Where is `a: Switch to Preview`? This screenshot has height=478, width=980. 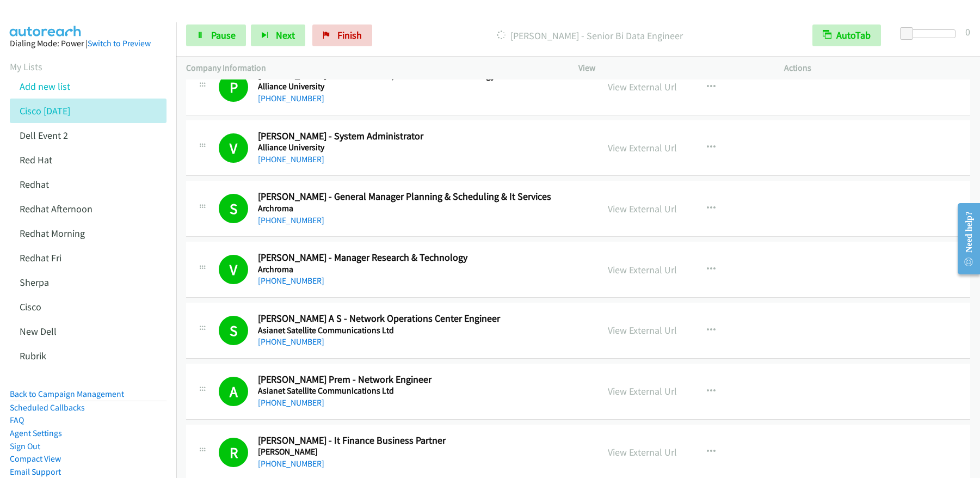 a: Switch to Preview is located at coordinates (119, 43).